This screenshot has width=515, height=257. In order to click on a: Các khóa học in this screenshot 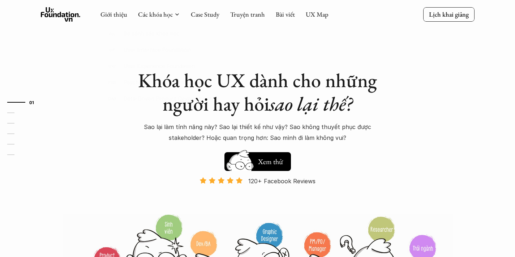, I will do `click(156, 14)`.